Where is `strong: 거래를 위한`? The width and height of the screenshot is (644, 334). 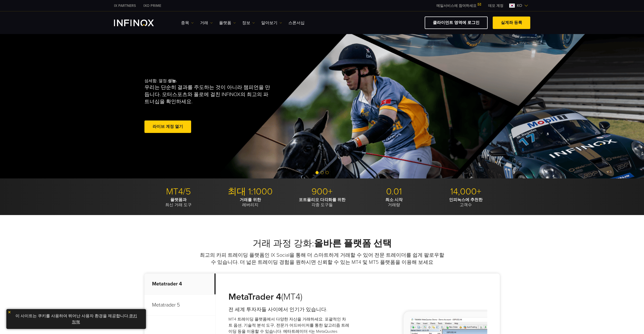 strong: 거래를 위한 is located at coordinates (250, 200).